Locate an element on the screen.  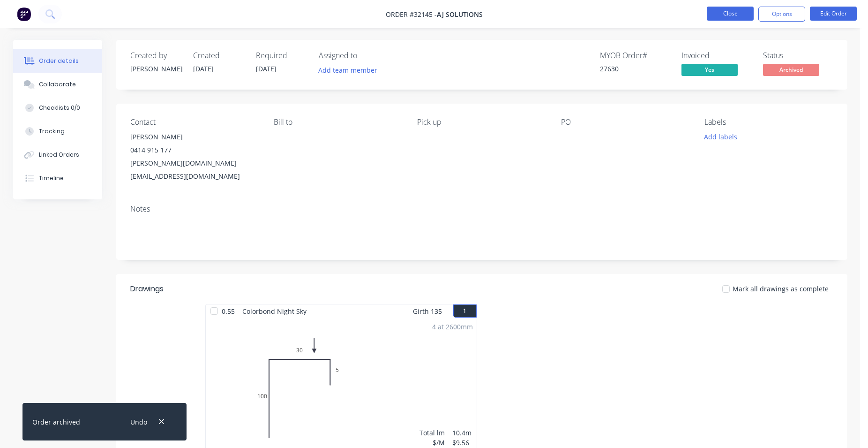
div: Collaborate is located at coordinates (57, 85).